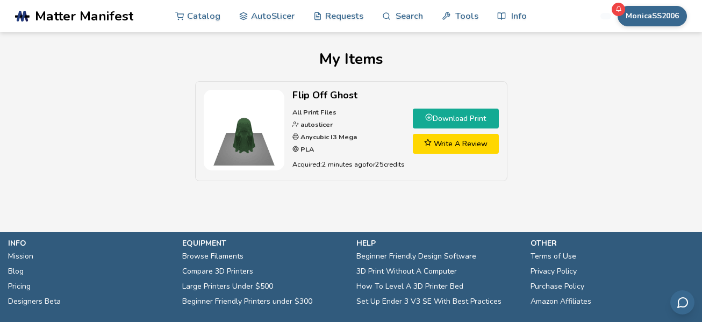 This screenshot has width=702, height=322. I want to click on p: help, so click(438, 243).